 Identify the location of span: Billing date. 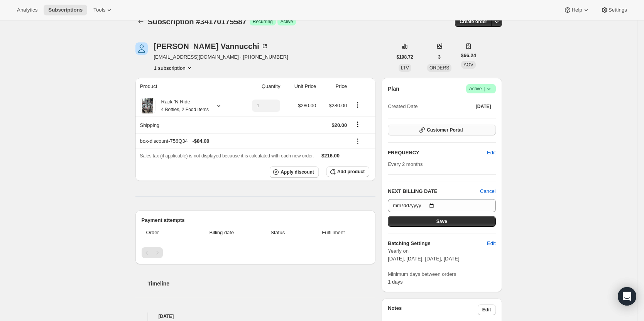
(221, 233).